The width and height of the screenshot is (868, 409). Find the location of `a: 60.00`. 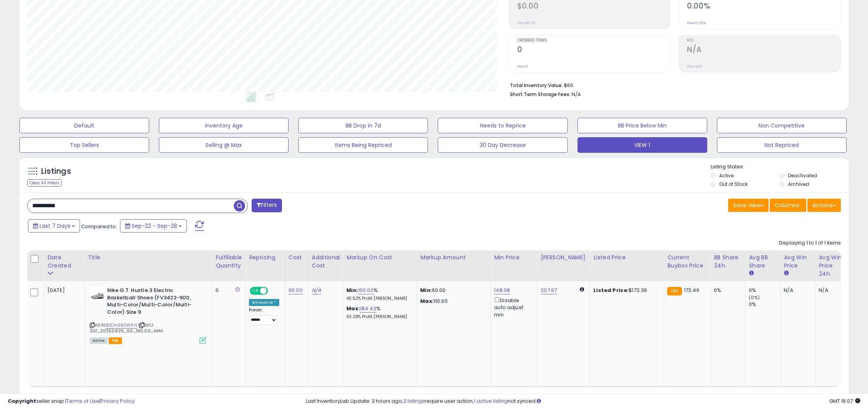

a: 60.00 is located at coordinates (295, 290).